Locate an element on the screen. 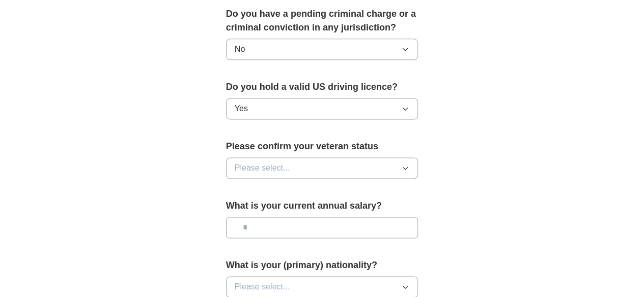  button: Yes is located at coordinates (322, 109).